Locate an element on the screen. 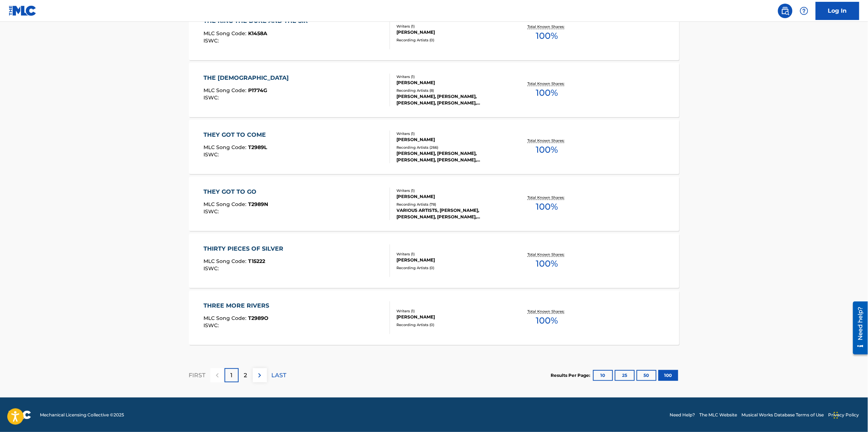  div: Need help? is located at coordinates (13, 25).